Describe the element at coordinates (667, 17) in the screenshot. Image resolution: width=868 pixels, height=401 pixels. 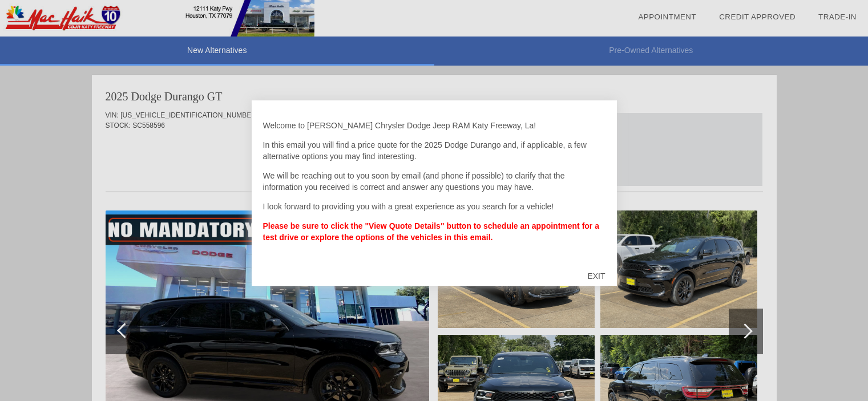
I see `a: Appointment` at that location.